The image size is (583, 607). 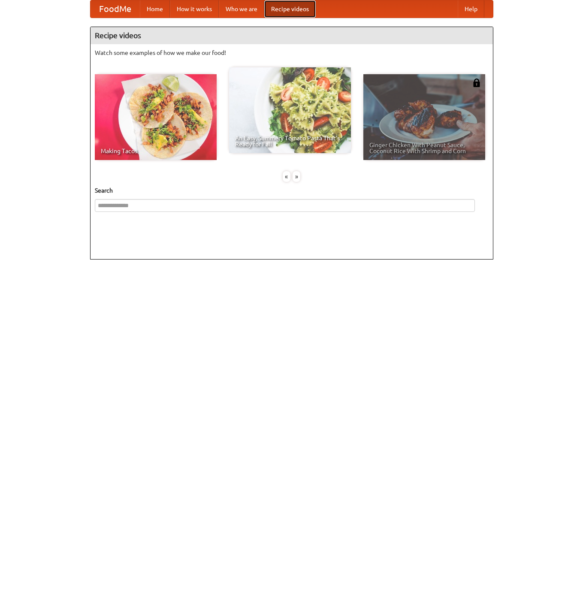 What do you see at coordinates (290, 141) in the screenshot?
I see `span: An Easy, Summery Tomato Pasta That's Ready for Fall` at bounding box center [290, 141].